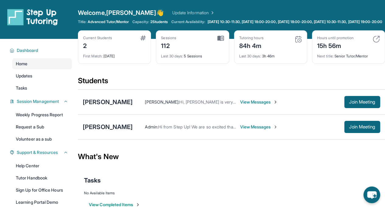  Describe the element at coordinates (108, 22) in the screenshot. I see `span: Advanced Tutor/Mentor` at that location.